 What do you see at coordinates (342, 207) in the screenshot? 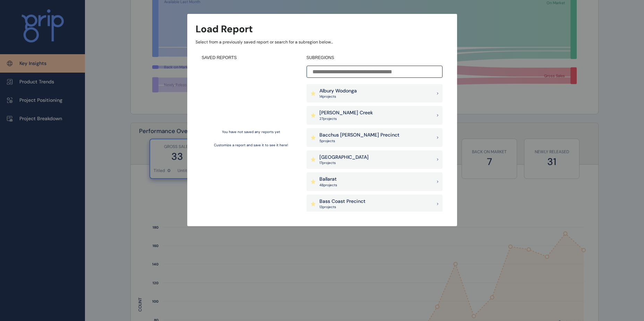
I see `p: 13 project s` at bounding box center [342, 207].